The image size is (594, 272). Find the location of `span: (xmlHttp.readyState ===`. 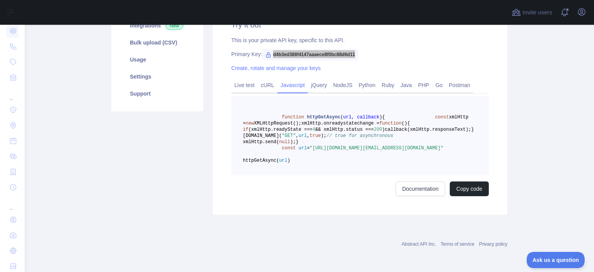

span: (xmlHttp.readyState === is located at coordinates (281, 130).